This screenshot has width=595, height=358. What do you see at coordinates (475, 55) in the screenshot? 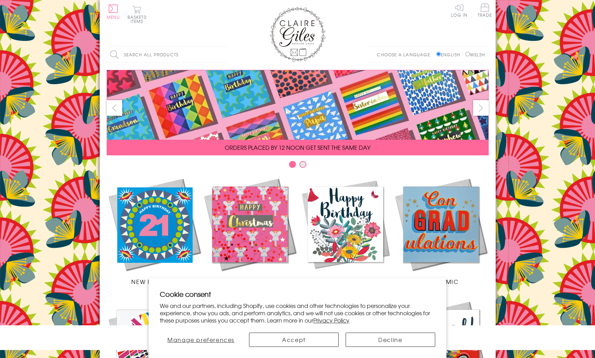
I see `label: Welsh` at bounding box center [475, 55].